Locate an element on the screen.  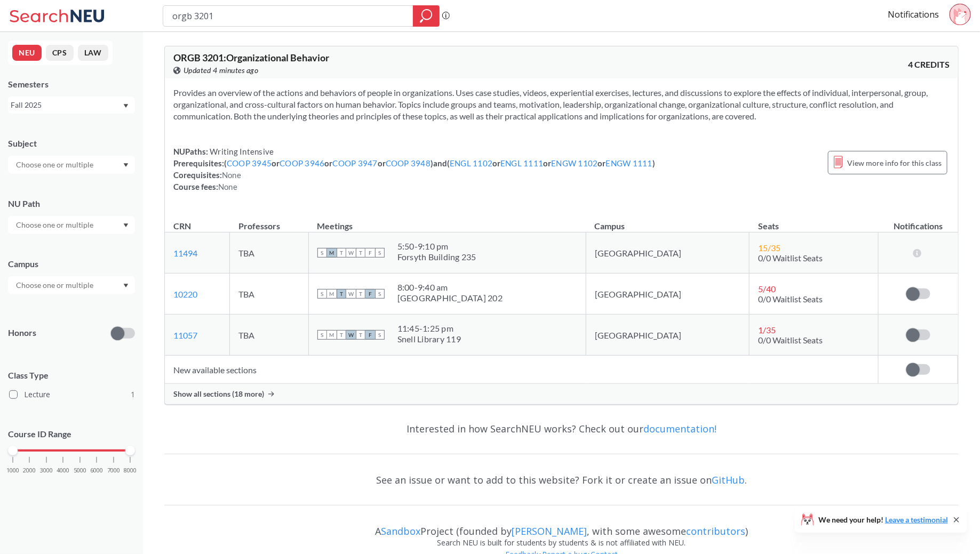
a: Leave a testimonial is located at coordinates (916, 519).